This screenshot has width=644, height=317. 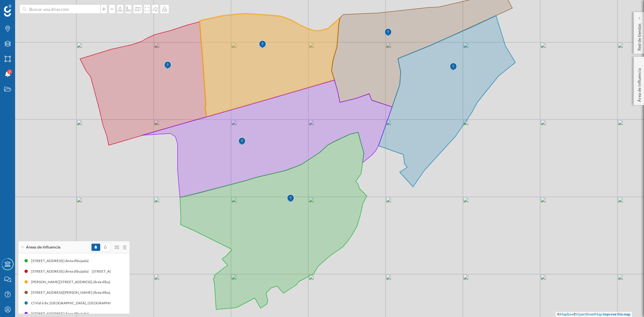 What do you see at coordinates (590, 314) in the screenshot?
I see `a: OpenStreetMap` at bounding box center [590, 314].